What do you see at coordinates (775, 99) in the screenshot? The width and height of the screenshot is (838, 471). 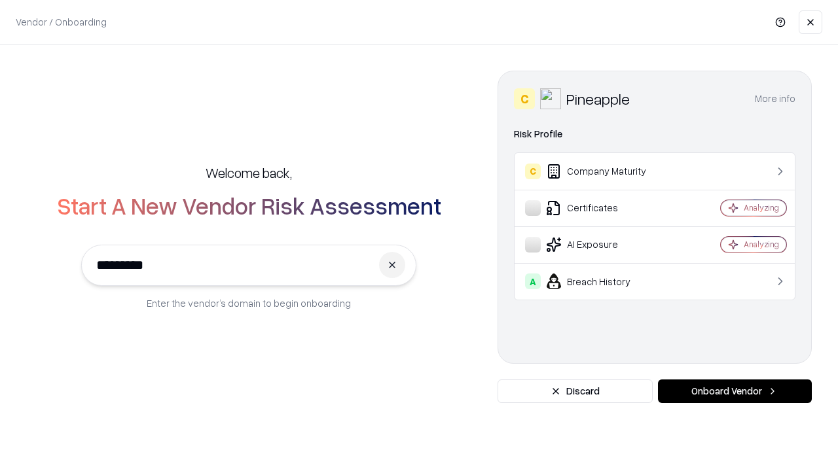 I see `button: More info` at bounding box center [775, 99].